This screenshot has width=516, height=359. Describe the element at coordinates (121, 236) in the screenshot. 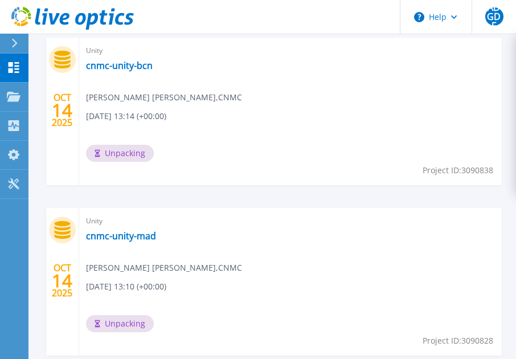

I see `a: cnmc-unity-mad` at that location.